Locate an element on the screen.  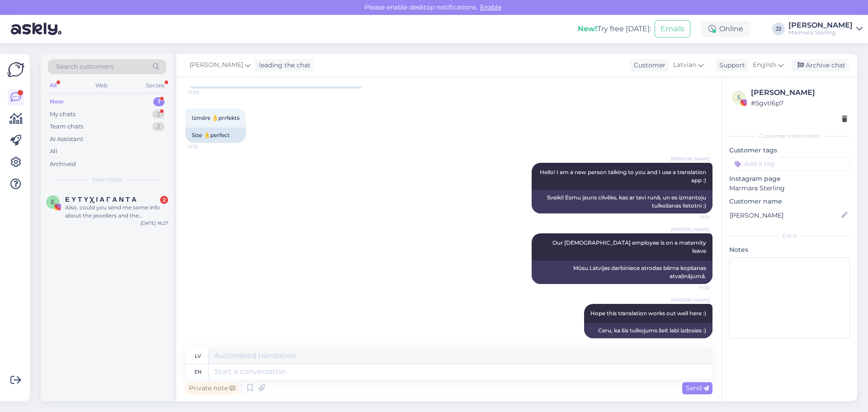
span: Search customers is located at coordinates (85, 66).